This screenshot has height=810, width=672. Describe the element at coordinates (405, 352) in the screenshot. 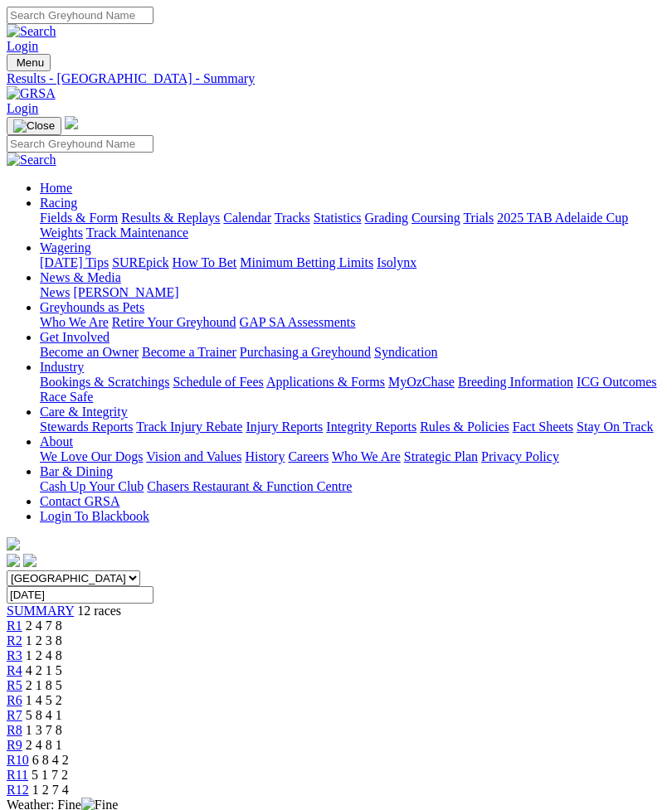

I see `a: Syndication` at that location.